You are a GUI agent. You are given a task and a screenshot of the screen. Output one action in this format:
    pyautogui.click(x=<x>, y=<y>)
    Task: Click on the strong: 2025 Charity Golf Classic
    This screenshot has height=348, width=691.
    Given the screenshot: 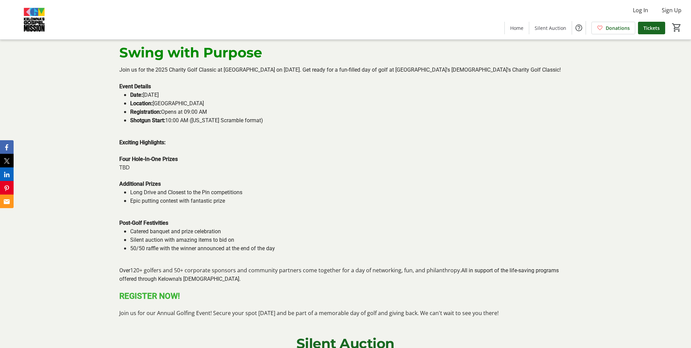 What is the action you would take?
    pyautogui.click(x=209, y=32)
    